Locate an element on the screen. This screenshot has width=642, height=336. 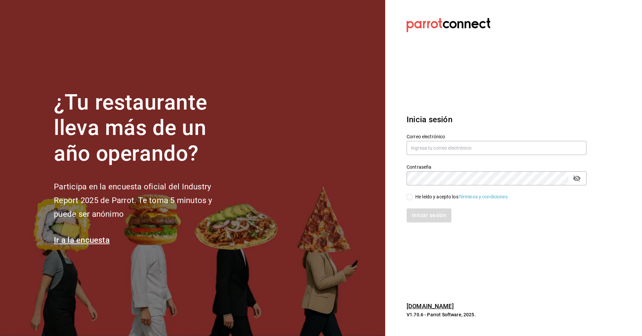
label: Correo electrónico is located at coordinates (497, 136).